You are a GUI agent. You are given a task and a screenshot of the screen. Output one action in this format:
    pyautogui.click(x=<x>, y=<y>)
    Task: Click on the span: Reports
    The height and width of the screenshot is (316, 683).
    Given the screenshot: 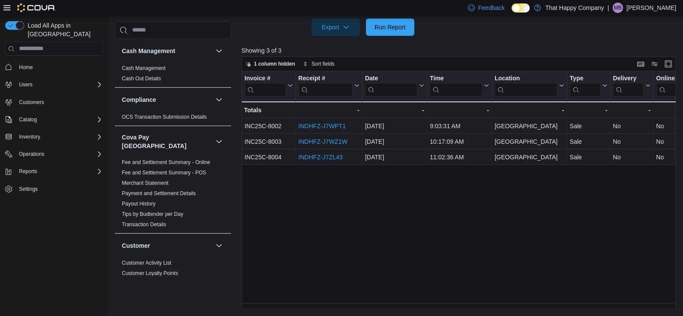 What is the action you would take?
    pyautogui.click(x=28, y=171)
    